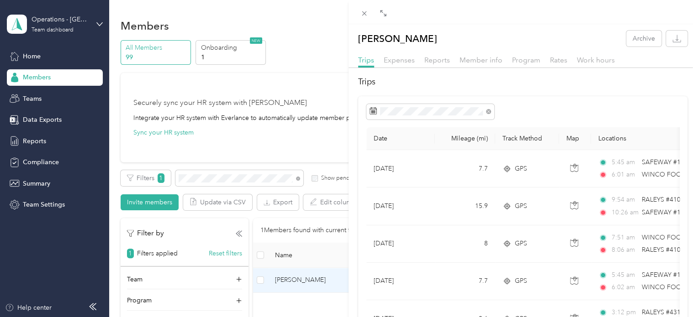 The height and width of the screenshot is (317, 697). I want to click on span: 9:54 am, so click(624, 200).